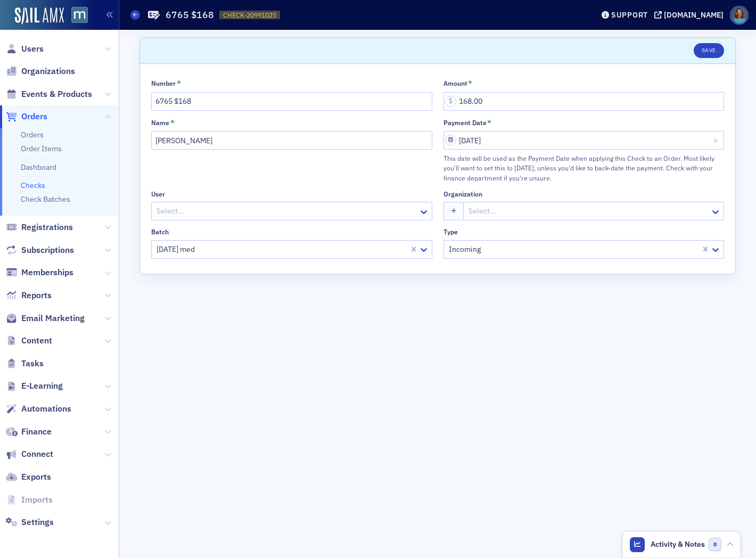 This screenshot has width=756, height=558. Describe the element at coordinates (715, 544) in the screenshot. I see `span: 0` at that location.